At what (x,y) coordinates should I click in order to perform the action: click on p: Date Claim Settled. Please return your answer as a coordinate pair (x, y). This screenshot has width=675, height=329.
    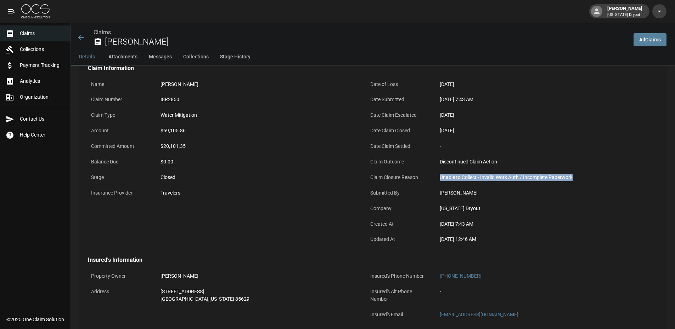
    Looking at the image, I should click on (399, 146).